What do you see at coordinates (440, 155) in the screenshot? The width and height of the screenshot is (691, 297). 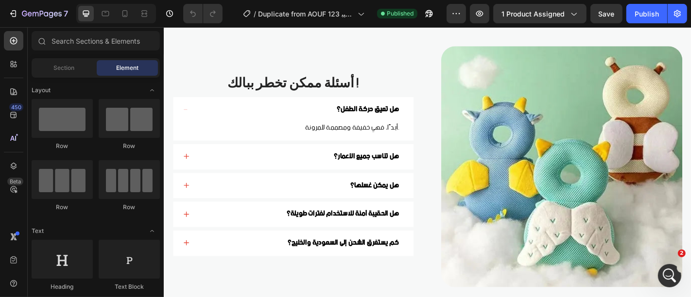 I see `img: gempages_569513551299871614-632381a2-1c72-4f13-97a7-4e0fb7f53f1a.webp` at bounding box center [440, 155].